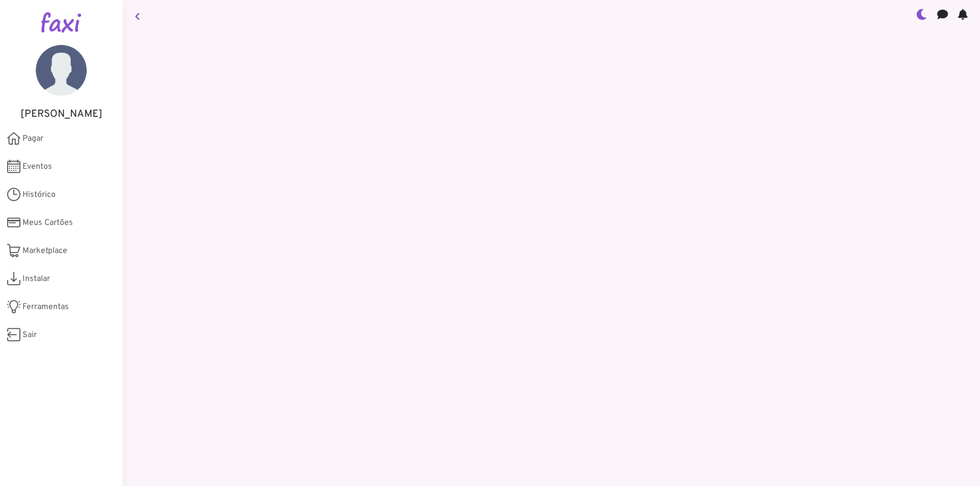 The width and height of the screenshot is (980, 486). I want to click on span: Histórico, so click(39, 195).